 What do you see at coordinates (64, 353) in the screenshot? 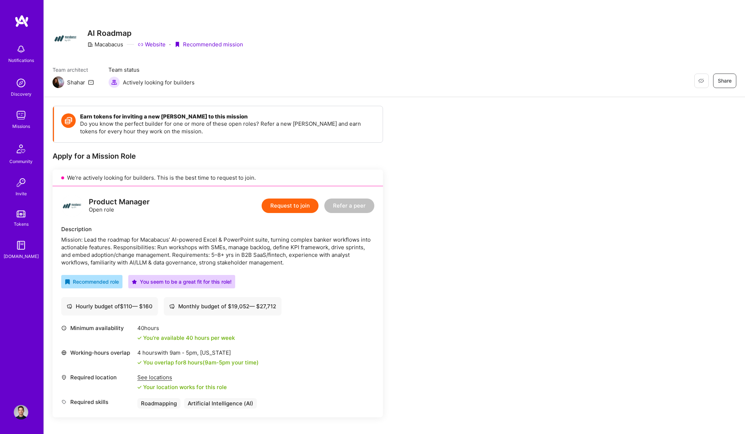
I see `i: icon World` at bounding box center [64, 353].